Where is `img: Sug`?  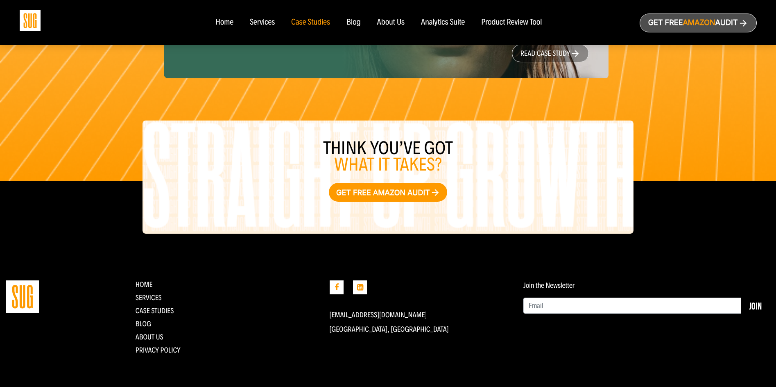 img: Sug is located at coordinates (30, 20).